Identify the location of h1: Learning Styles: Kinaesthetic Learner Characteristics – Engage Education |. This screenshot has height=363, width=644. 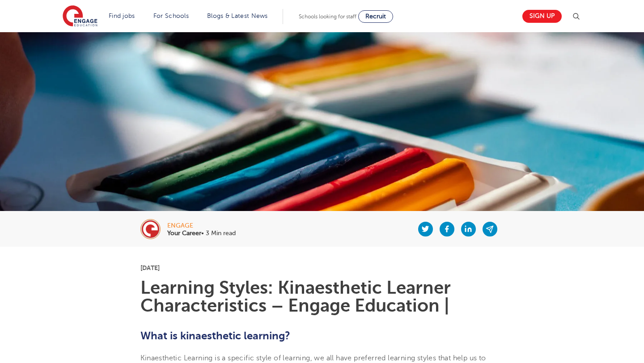
(322, 297).